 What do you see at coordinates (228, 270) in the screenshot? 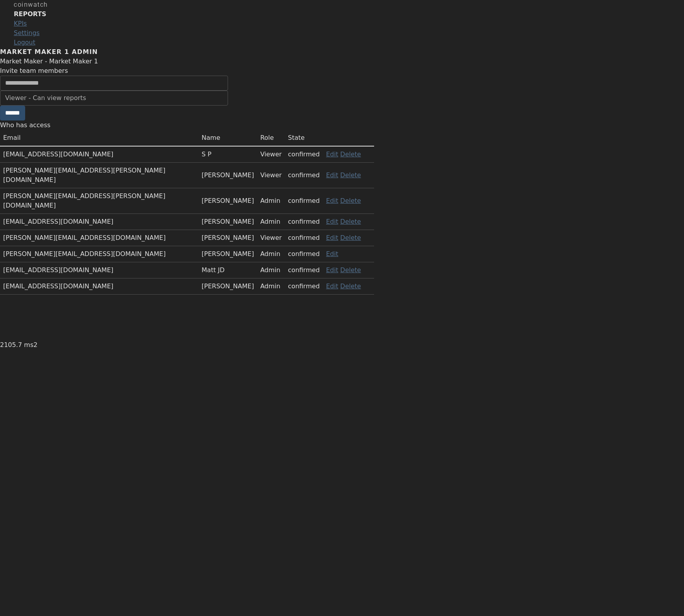
I see `td: Matt JD` at bounding box center [228, 270].